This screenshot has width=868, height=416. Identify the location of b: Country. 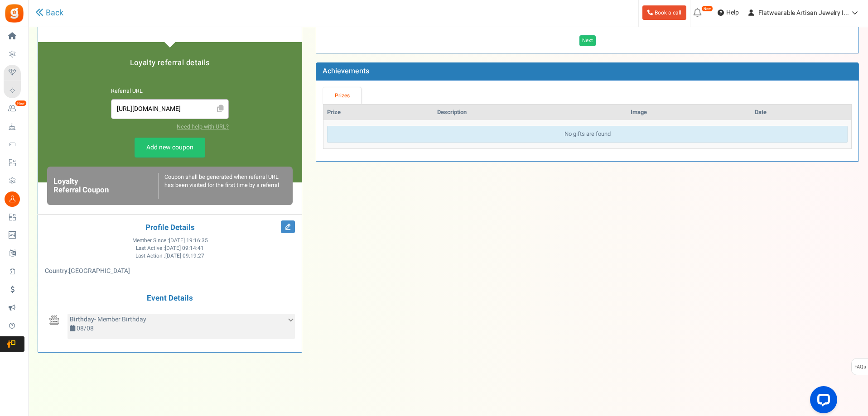
(56, 271).